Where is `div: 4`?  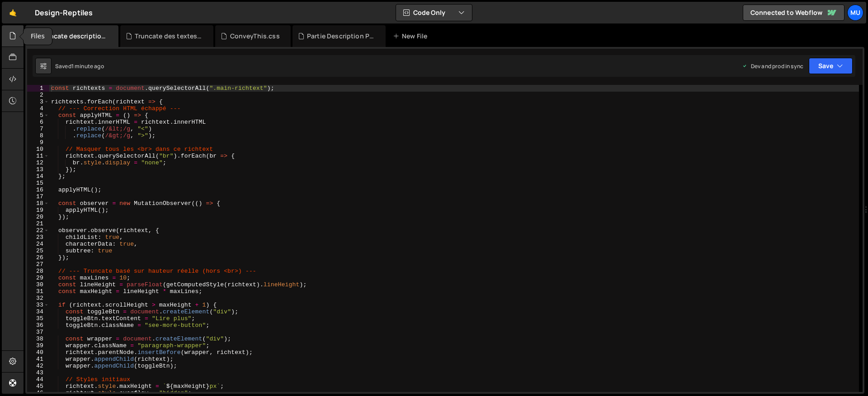
div: 4 is located at coordinates (38, 108).